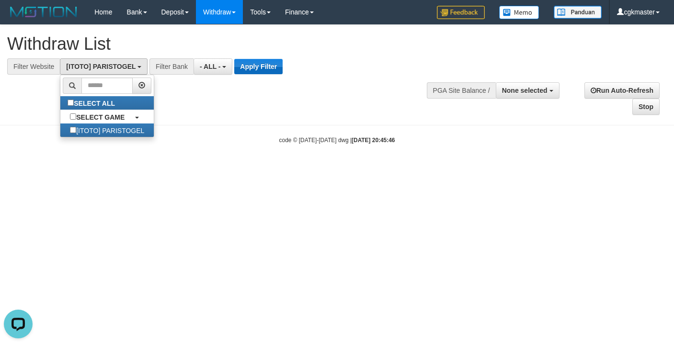  I want to click on label: SELECT ALL, so click(92, 103).